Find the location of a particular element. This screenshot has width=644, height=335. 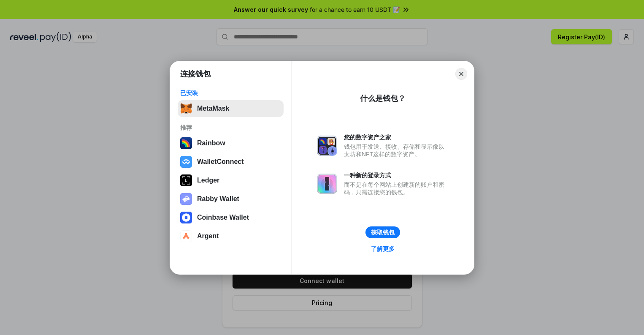

img: svg+xml,%3Csvg%20width%3D%22120%22%20height%3D%22120%22%20viewBox%3D%220%200%20120%20120%22%20fil... is located at coordinates (186, 143).